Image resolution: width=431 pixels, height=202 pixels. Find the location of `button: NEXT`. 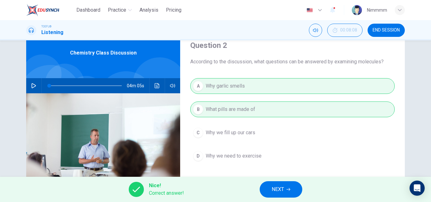

button: NEXT is located at coordinates (281, 190).